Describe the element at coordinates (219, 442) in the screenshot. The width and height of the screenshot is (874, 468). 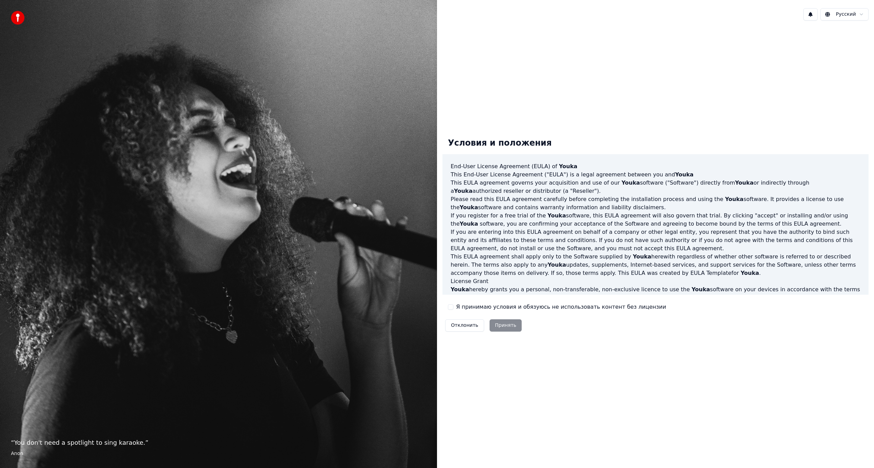
I see `p: “ You don't need a spotlight to sing karaoke. ”` at that location.